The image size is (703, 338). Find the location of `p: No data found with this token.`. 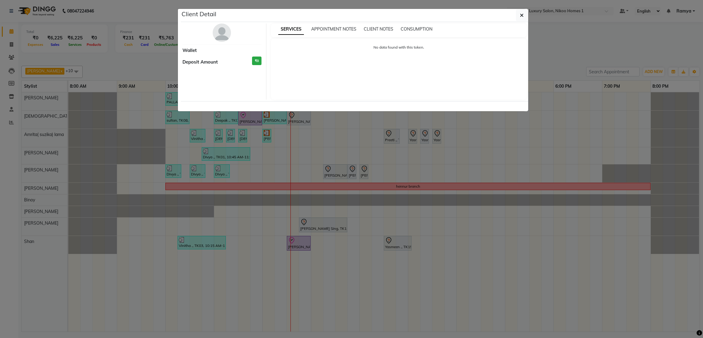

p: No data found with this token. is located at coordinates (399, 47).